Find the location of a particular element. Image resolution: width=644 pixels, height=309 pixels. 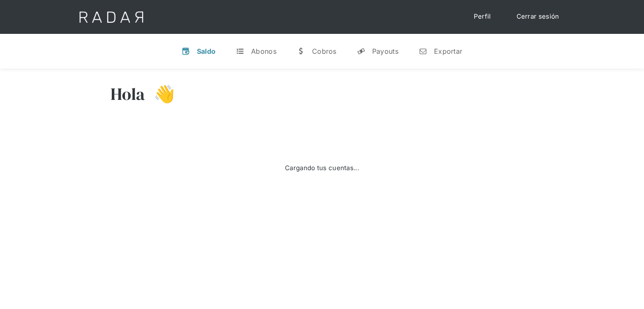

div: w is located at coordinates (301, 51).